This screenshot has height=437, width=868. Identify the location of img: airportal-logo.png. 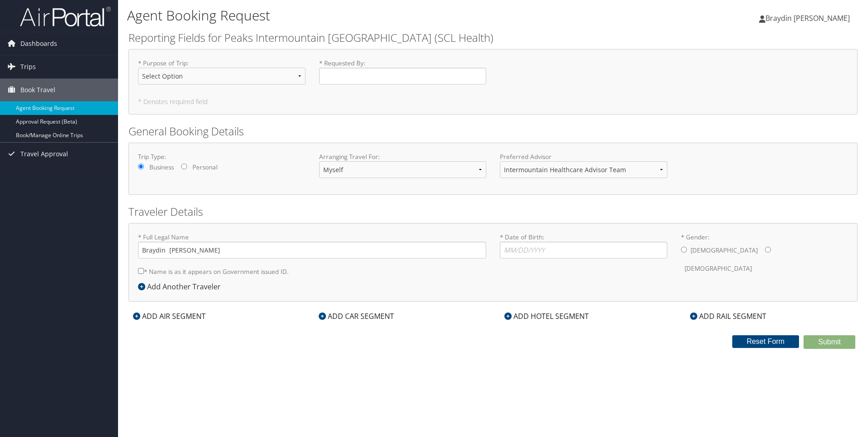
(65, 16).